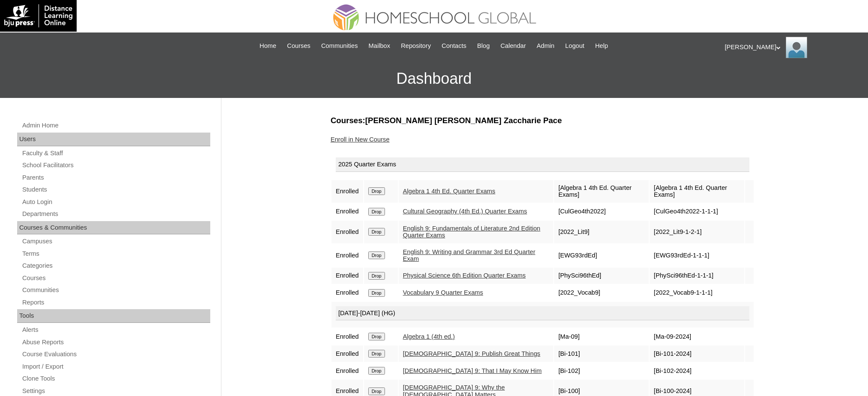 The image size is (868, 396). I want to click on a: Physical Science 6th Edition Quarter Exams, so click(464, 276).